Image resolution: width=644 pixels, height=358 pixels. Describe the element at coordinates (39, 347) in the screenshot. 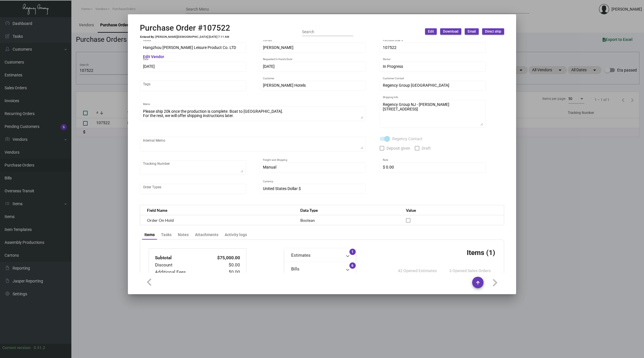

I see `div: 0.51.2` at that location.